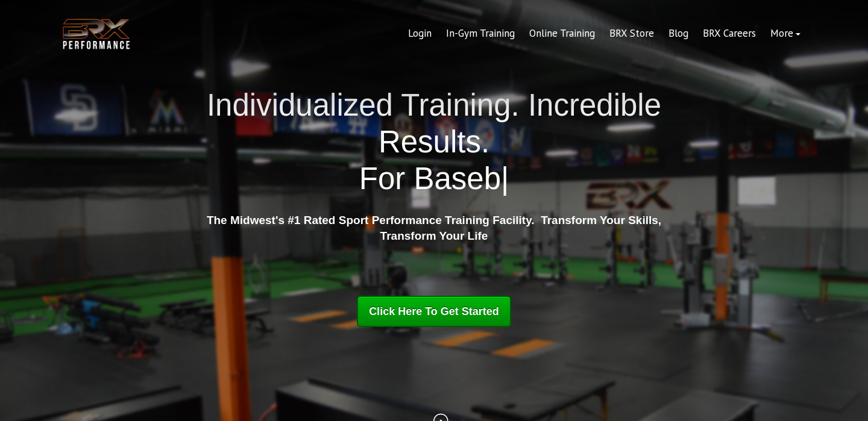 The image size is (868, 421). I want to click on h1: Individualized Training. Incredible Results., so click(434, 143).